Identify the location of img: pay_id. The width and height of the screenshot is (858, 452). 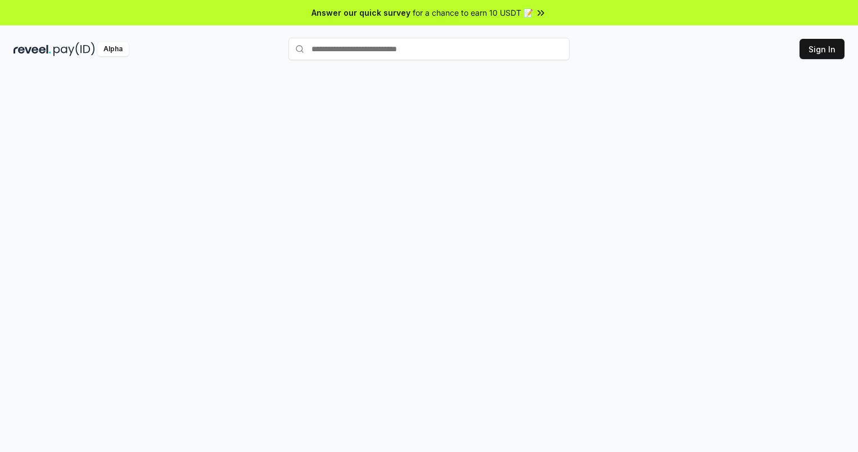
(74, 49).